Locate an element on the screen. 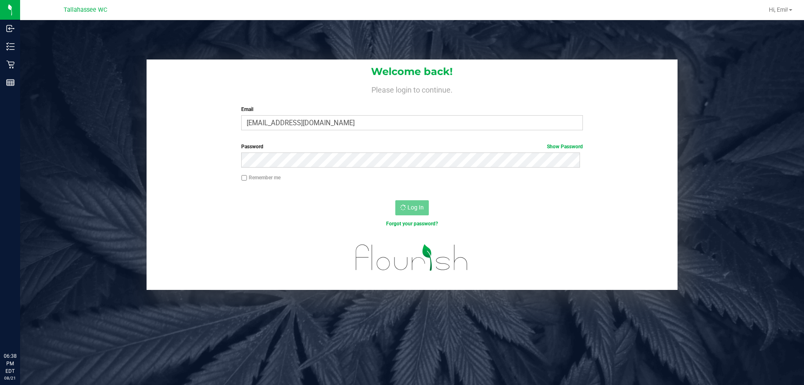 The image size is (804, 385). button: Log In is located at coordinates (412, 208).